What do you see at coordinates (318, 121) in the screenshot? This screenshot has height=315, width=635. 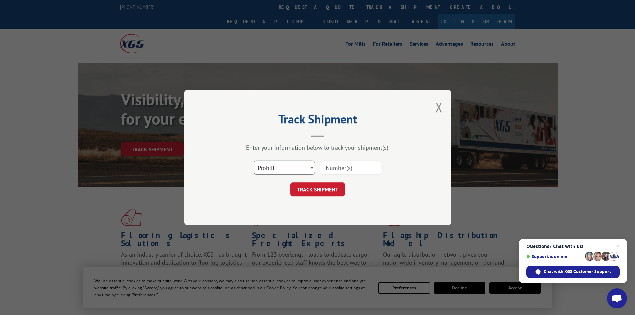 I see `h2: Track Shipment` at bounding box center [318, 121].